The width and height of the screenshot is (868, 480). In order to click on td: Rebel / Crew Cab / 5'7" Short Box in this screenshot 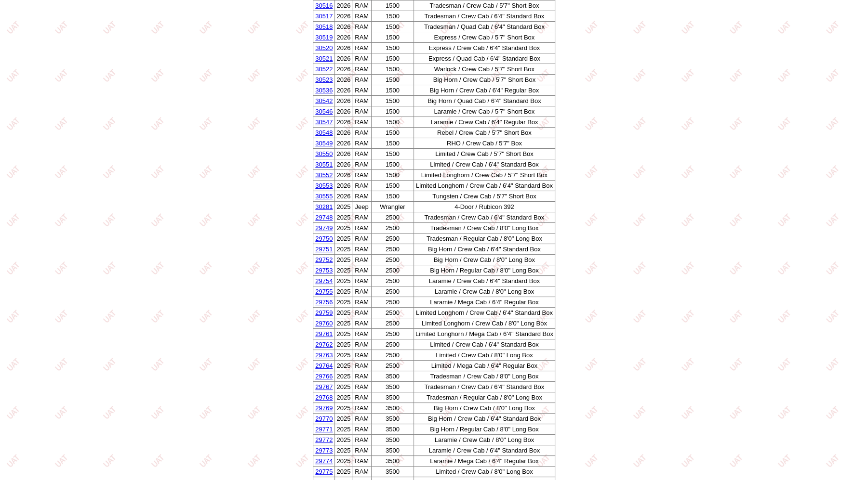, I will do `click(483, 133)`.